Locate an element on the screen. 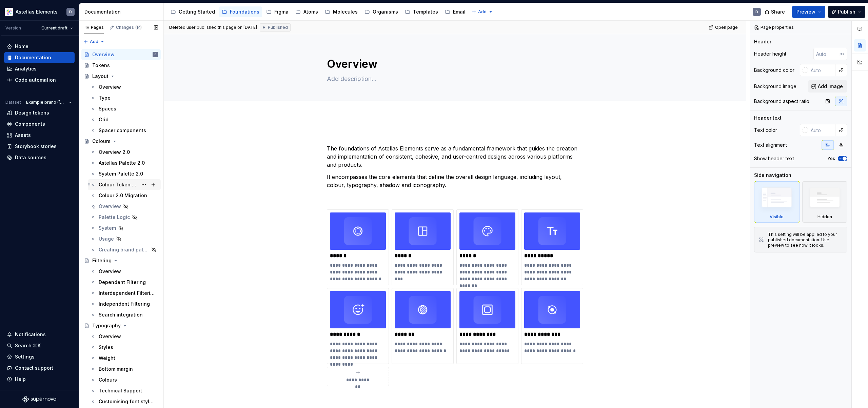 The width and height of the screenshot is (868, 408). img: 6500a5ba-d704-4791-bc95-06b4fbb2c062.png is located at coordinates (358, 309).